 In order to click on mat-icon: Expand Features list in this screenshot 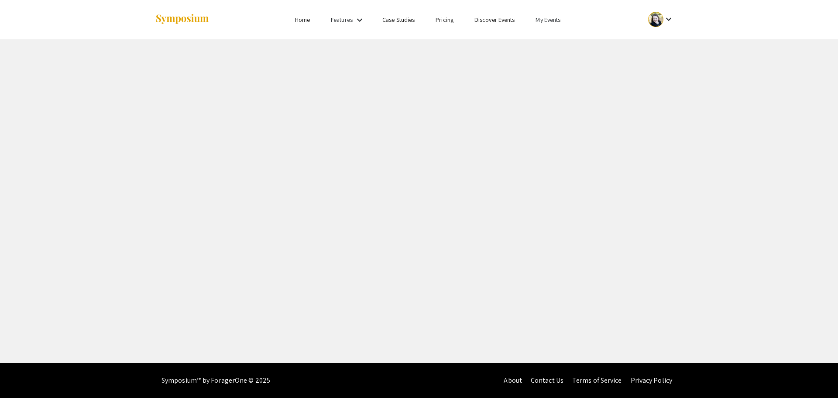, I will do `click(360, 20)`.